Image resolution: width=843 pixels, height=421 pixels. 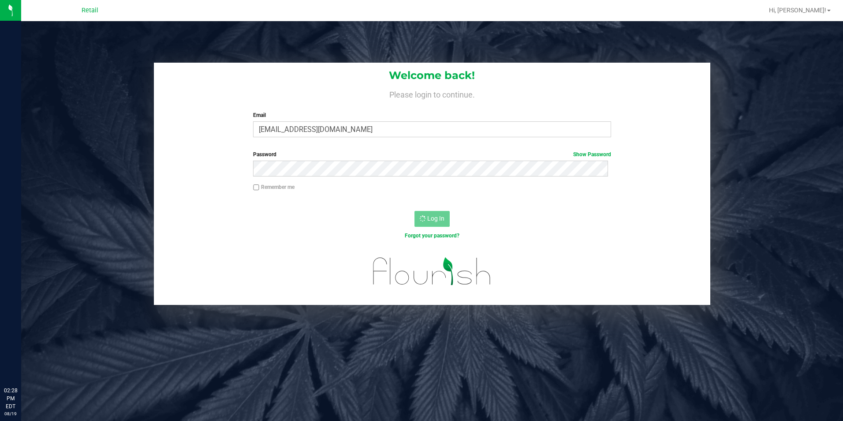 I want to click on span: Retail, so click(x=90, y=10).